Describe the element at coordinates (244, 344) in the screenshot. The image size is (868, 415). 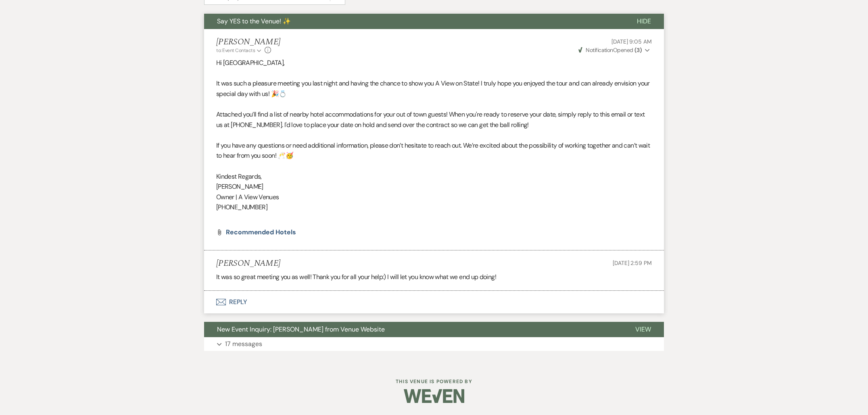
I see `p: 17 messages` at that location.